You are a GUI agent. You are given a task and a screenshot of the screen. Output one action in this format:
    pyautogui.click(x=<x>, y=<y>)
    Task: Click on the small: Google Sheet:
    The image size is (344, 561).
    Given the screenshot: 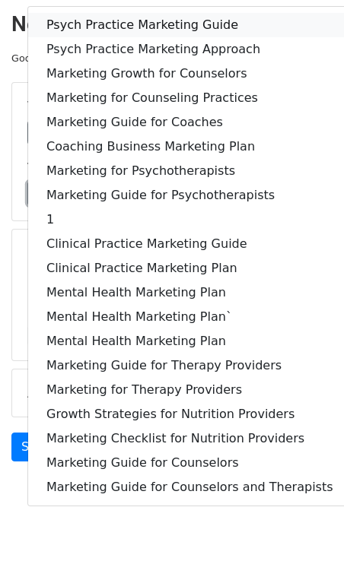 What is the action you would take?
    pyautogui.click(x=105, y=58)
    